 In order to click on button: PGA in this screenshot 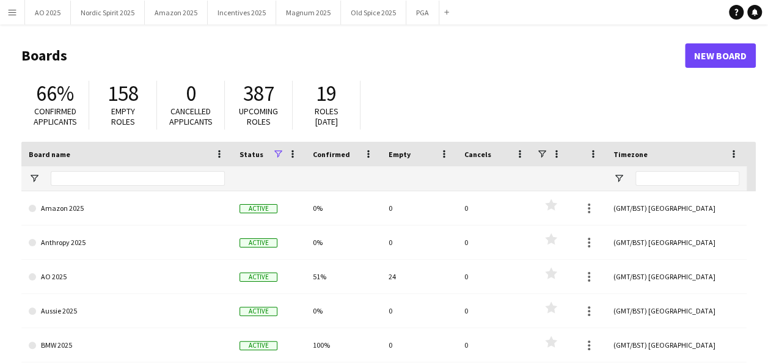, I will do `click(423, 12)`.